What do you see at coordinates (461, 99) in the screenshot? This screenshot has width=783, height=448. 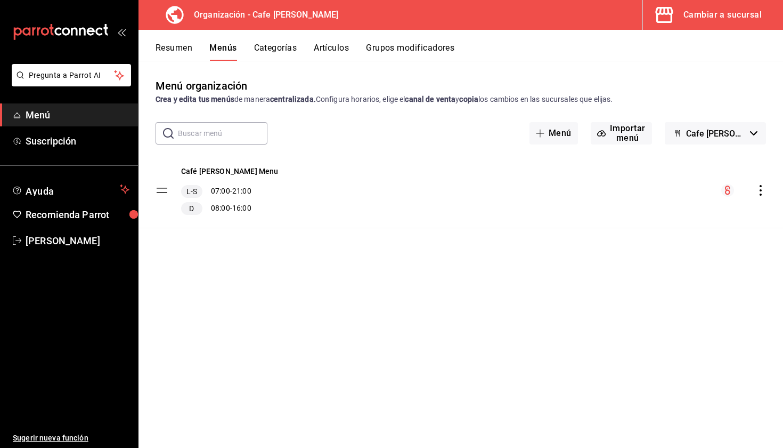 I see `div: de manera Configura horarios, elige el y los cambios en las sucursales que elijas.` at bounding box center [461, 99].